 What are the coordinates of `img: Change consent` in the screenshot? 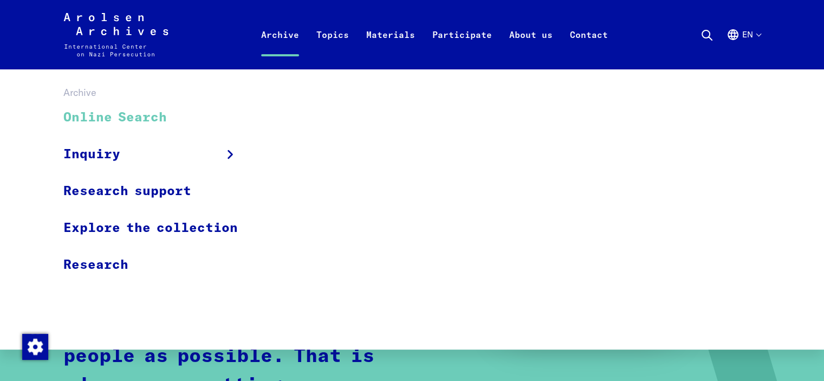 It's located at (35, 347).